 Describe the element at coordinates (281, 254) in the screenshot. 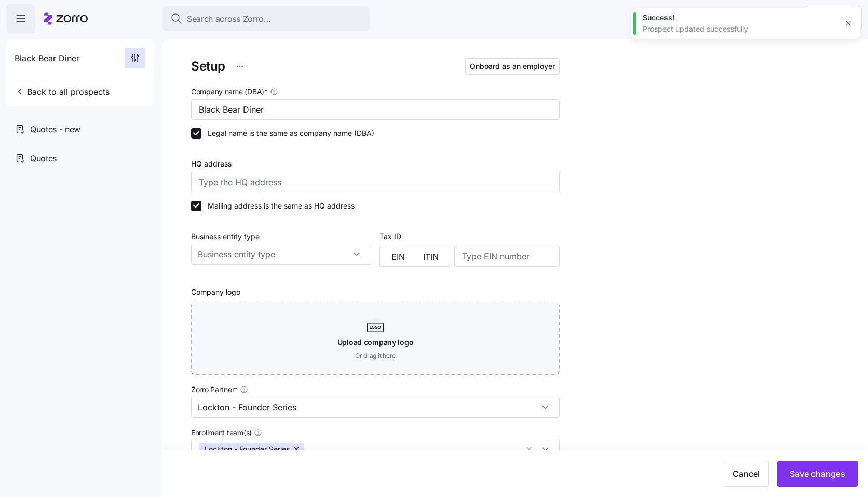

I see `input: Business entity type` at that location.